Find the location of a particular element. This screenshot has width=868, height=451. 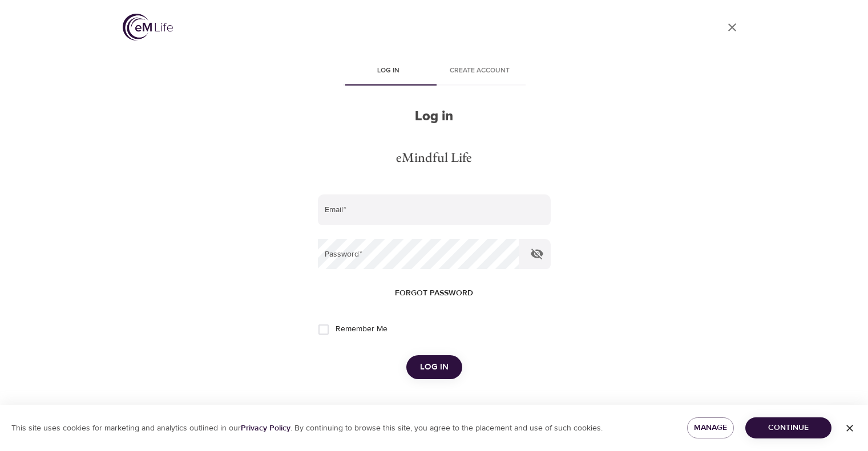

button: Manage is located at coordinates (711, 428).